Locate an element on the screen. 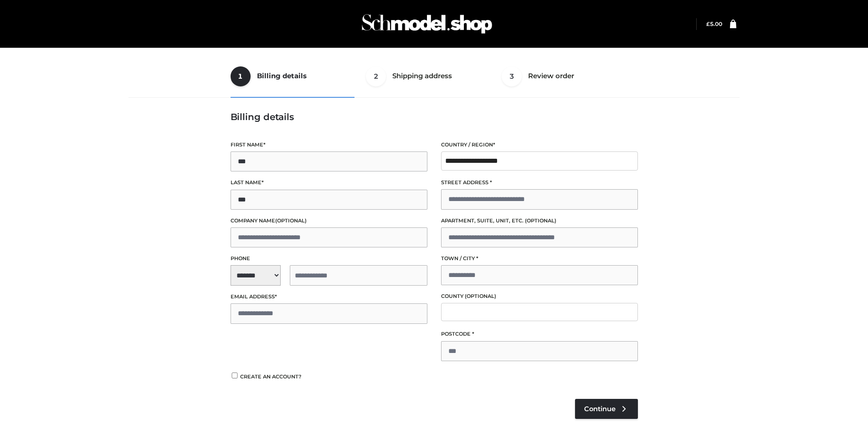 Image resolution: width=868 pixels, height=428 pixels. img: Schmodel Admin 964 is located at coordinates (427, 24).